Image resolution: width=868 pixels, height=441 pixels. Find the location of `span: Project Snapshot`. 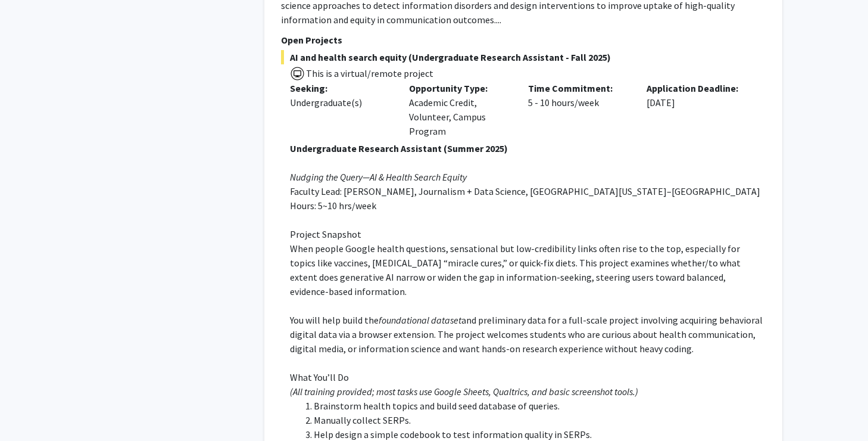

span: Project Snapshot is located at coordinates (326, 234).